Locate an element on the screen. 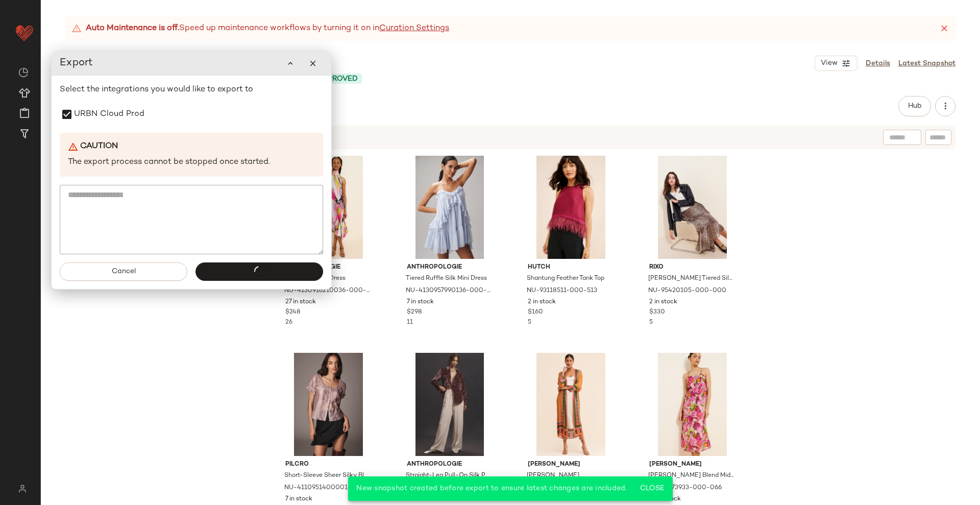  span: Cancel is located at coordinates (124, 272).